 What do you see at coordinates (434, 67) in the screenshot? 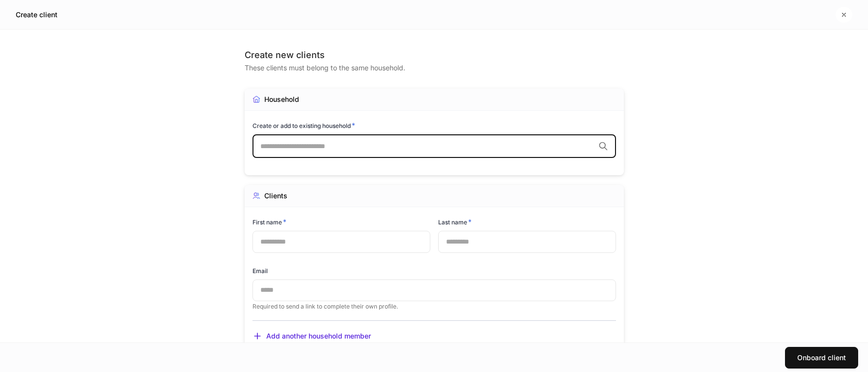
I see `div: These clients must belong to the same household.` at bounding box center [434, 67].